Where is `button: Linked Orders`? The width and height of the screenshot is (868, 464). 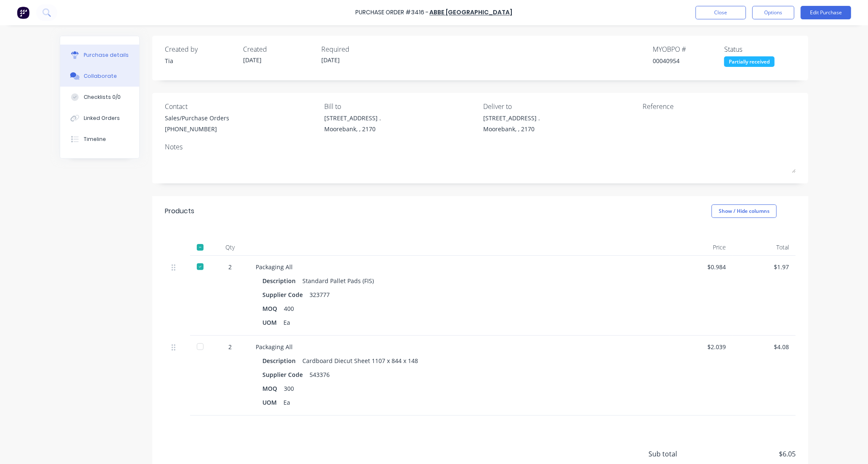
button: Linked Orders is located at coordinates (100, 118).